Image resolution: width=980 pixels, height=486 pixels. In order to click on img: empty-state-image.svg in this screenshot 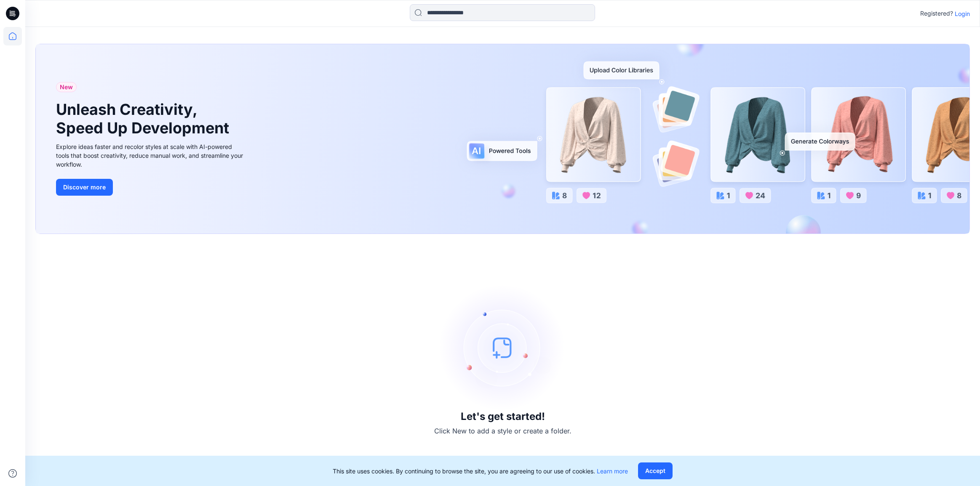, I will do `click(503, 347)`.